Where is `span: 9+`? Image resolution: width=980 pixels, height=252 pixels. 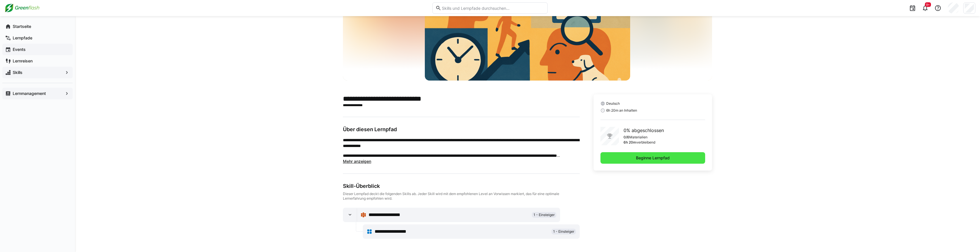 span: 9+ is located at coordinates (928, 4).